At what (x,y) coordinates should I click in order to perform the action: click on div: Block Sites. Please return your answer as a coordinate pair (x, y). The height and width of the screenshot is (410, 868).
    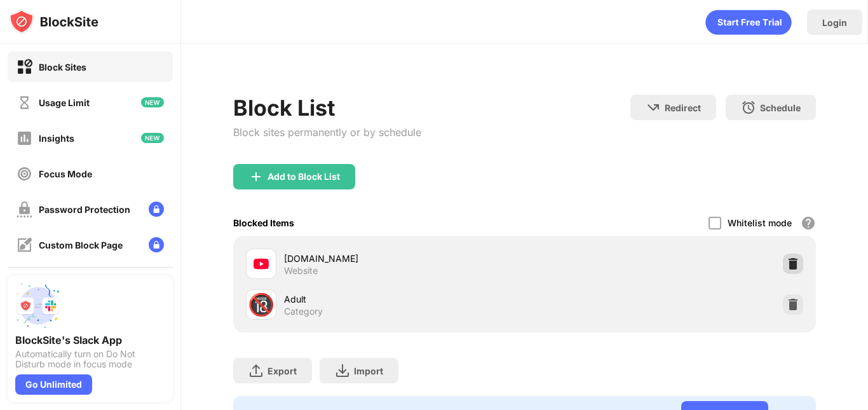
    Looking at the image, I should click on (63, 66).